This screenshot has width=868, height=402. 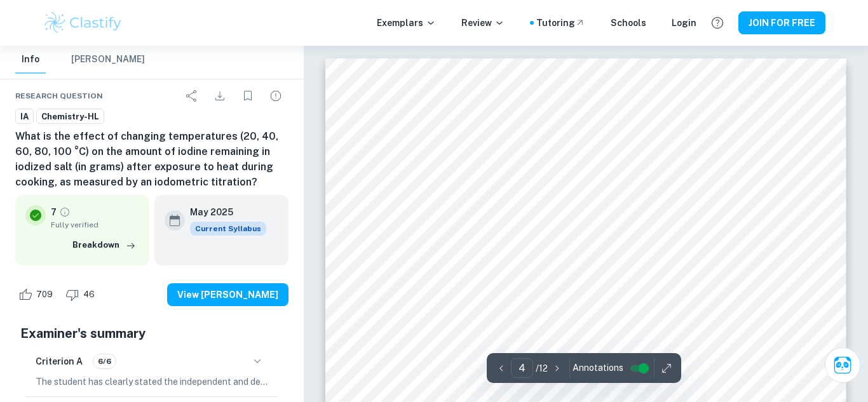 What do you see at coordinates (53, 213) in the screenshot?
I see `p: 7` at bounding box center [53, 213].